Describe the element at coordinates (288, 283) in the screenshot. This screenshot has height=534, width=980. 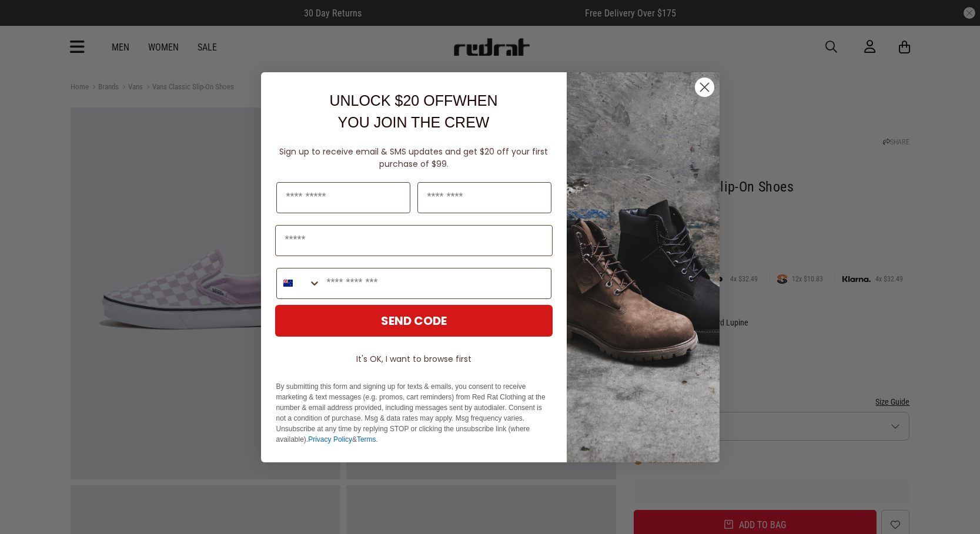
I see `img: New Zealand` at that location.